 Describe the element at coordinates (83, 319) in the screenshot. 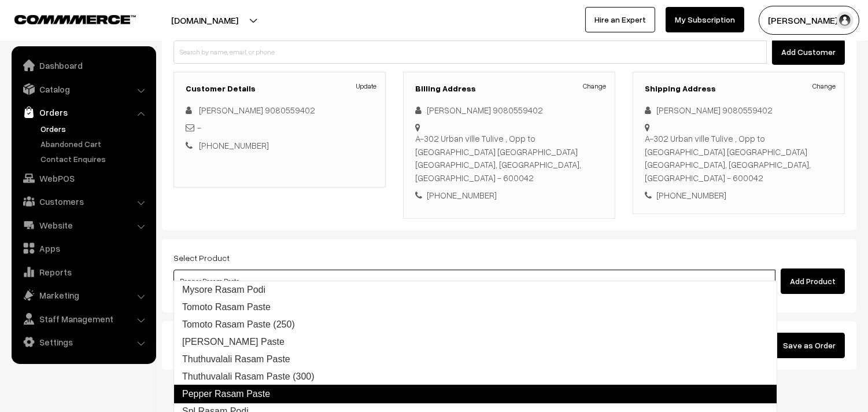

I see `a: Staff Management` at that location.